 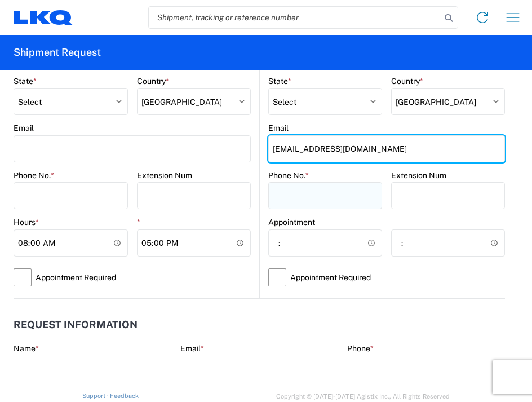 I want to click on label: Phone, so click(x=361, y=349).